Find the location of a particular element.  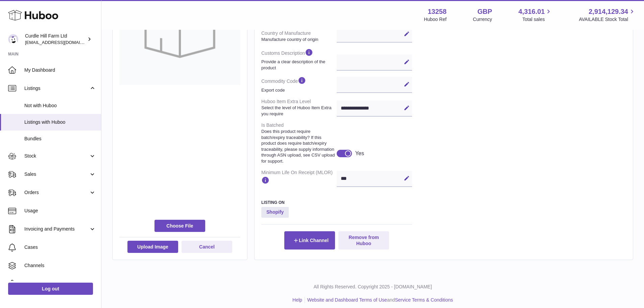

img: internalAdmin-13258@internal.huboo.com is located at coordinates (13, 39).